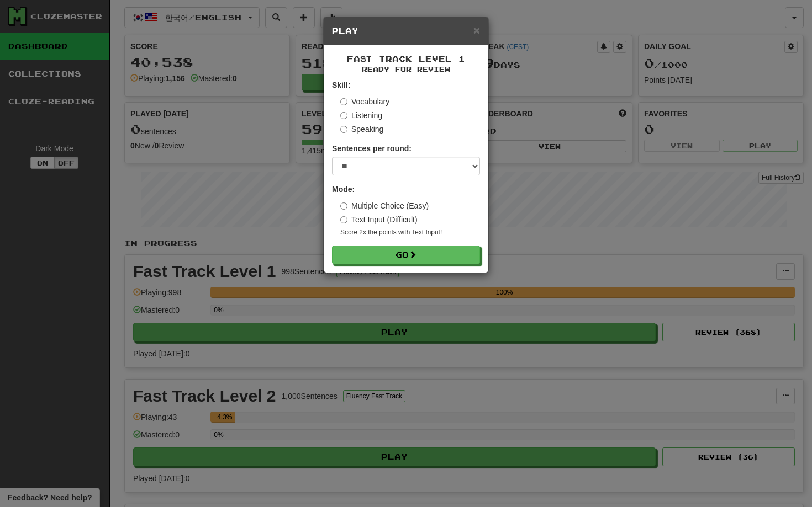 This screenshot has height=507, width=812. I want to click on button: Go, so click(406, 255).